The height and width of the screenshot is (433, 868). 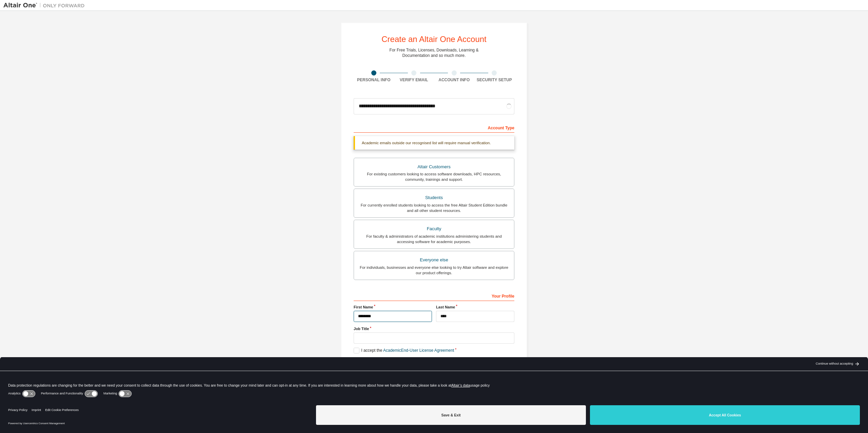 I want to click on label: Last Name, so click(x=475, y=307).